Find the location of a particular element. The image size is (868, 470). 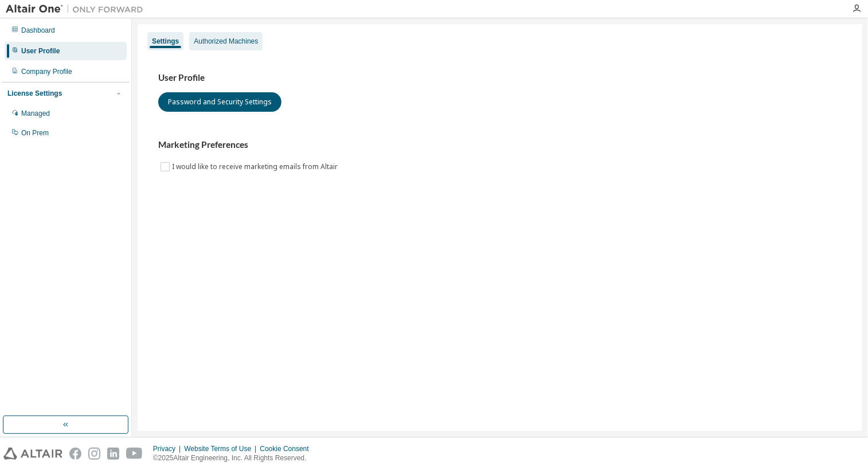

p: © 2025 Altair Engineering, Inc. All Rights Reserved. is located at coordinates (234, 457).